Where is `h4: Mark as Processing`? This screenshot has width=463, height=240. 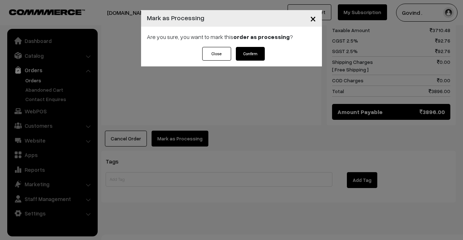
h4: Mark as Processing is located at coordinates (175, 18).